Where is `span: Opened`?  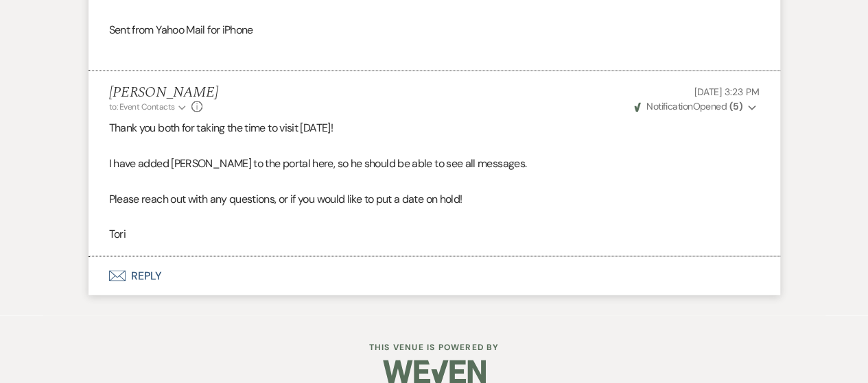
span: Opened is located at coordinates (688, 106).